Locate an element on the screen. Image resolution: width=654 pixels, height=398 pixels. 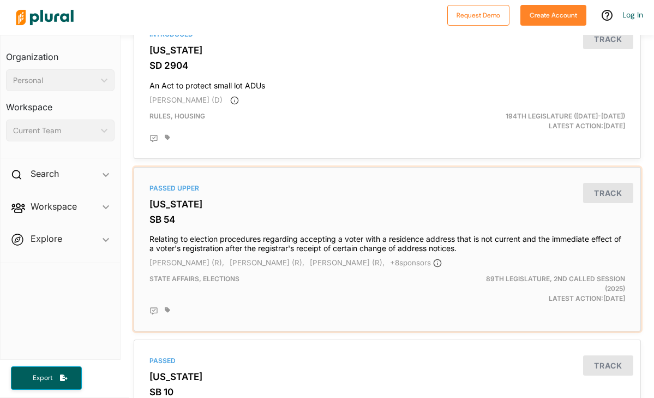
span: State Affairs, Elections is located at coordinates (194, 278).